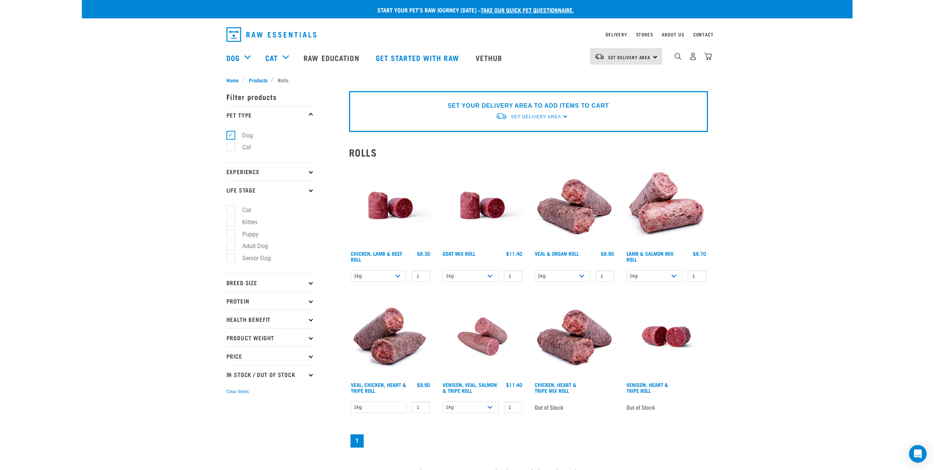 The width and height of the screenshot is (934, 470). Describe the element at coordinates (233, 58) in the screenshot. I see `a: Dog` at that location.